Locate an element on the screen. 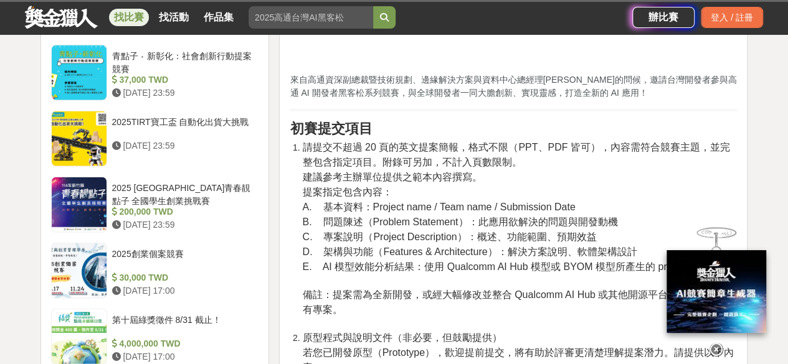 The image size is (788, 364). input: 2025高通台灣AI黑客松 is located at coordinates (311, 17).